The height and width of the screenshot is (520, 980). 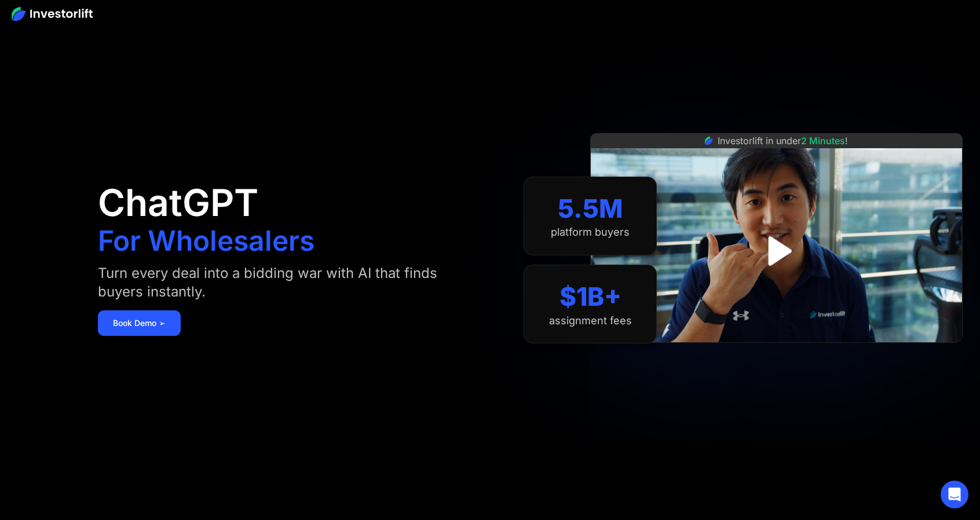 What do you see at coordinates (590, 208) in the screenshot?
I see `div: 5.5M` at bounding box center [590, 208].